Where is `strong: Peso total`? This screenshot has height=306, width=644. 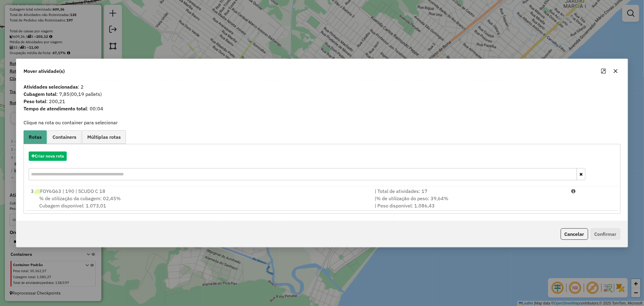
strong: Peso total is located at coordinates (35, 101).